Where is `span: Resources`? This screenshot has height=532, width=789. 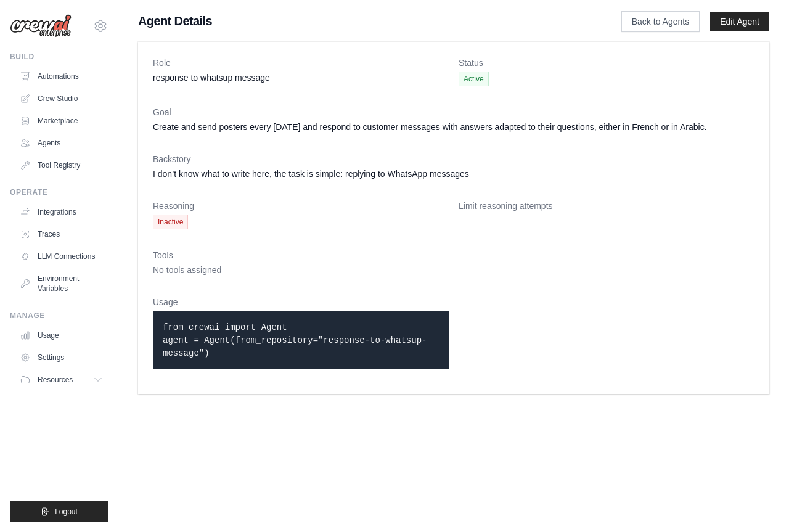
span: Resources is located at coordinates (55, 380).